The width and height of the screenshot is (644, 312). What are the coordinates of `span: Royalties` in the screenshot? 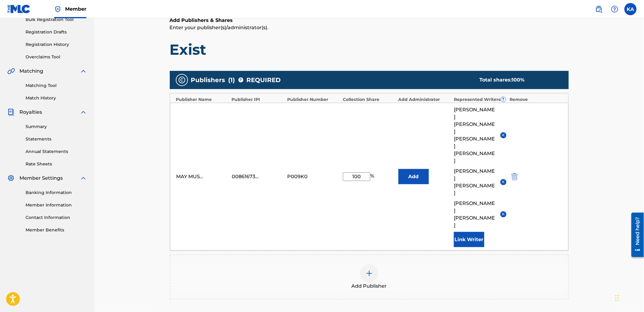 It's located at (31, 112).